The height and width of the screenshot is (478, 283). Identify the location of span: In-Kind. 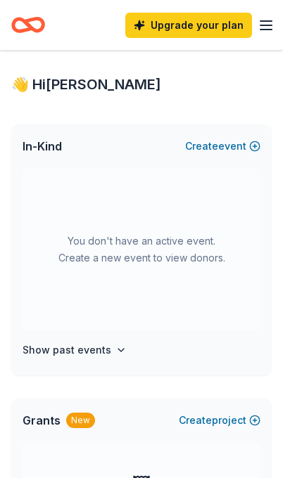
(42, 146).